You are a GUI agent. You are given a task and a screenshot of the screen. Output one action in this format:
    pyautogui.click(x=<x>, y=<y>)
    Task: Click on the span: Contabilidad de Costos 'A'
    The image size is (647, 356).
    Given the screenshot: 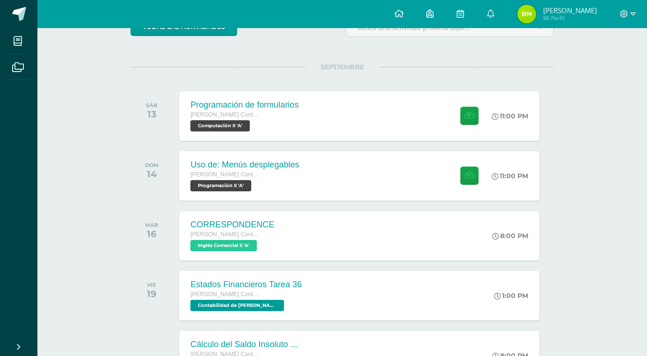 What is the action you would take?
    pyautogui.click(x=237, y=306)
    